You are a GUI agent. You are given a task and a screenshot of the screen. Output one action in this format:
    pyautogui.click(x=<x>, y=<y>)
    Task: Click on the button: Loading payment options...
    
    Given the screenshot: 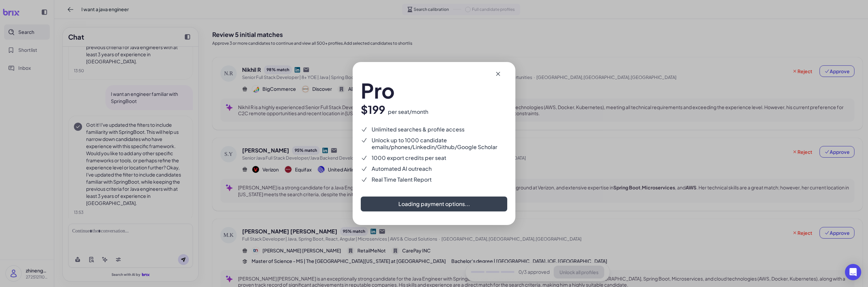 What is the action you would take?
    pyautogui.click(x=434, y=204)
    